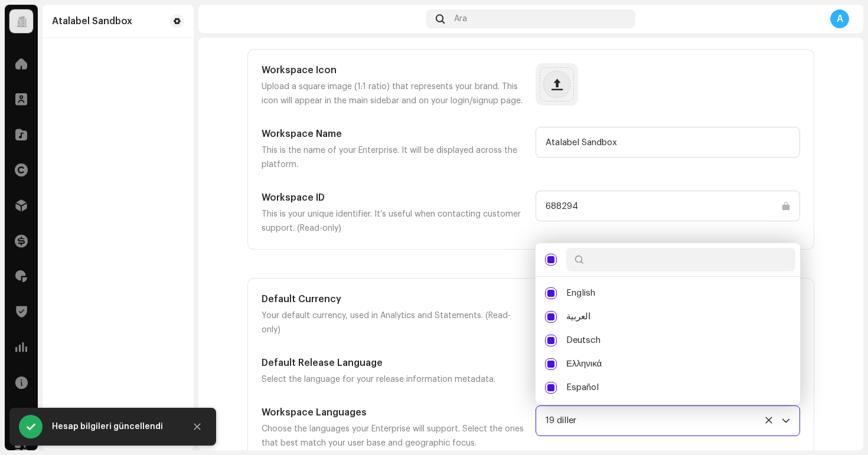 Image resolution: width=868 pixels, height=455 pixels. Describe the element at coordinates (582, 388) in the screenshot. I see `span: Español` at that location.